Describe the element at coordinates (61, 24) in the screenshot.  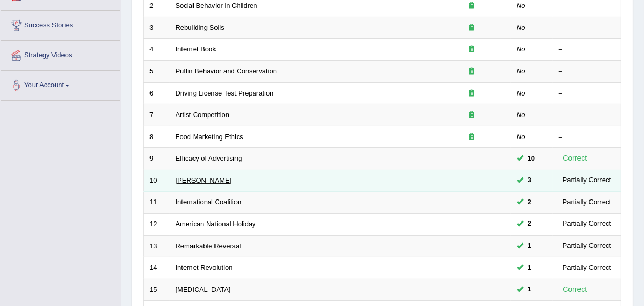
I see `a: Success Stories` at that location.